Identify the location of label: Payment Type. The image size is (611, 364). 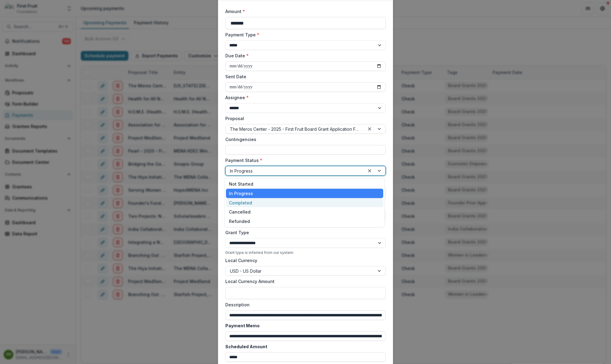
(304, 35).